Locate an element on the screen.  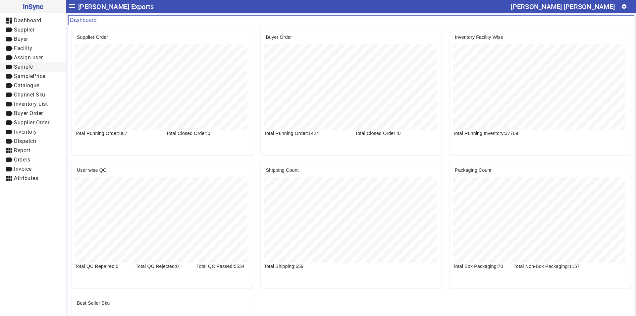
span: Buyer Order is located at coordinates (29, 113).